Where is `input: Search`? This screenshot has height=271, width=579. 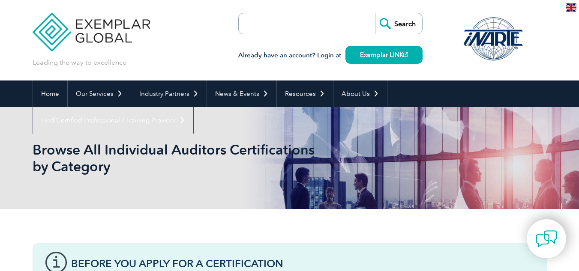
input: Search is located at coordinates (398, 24).